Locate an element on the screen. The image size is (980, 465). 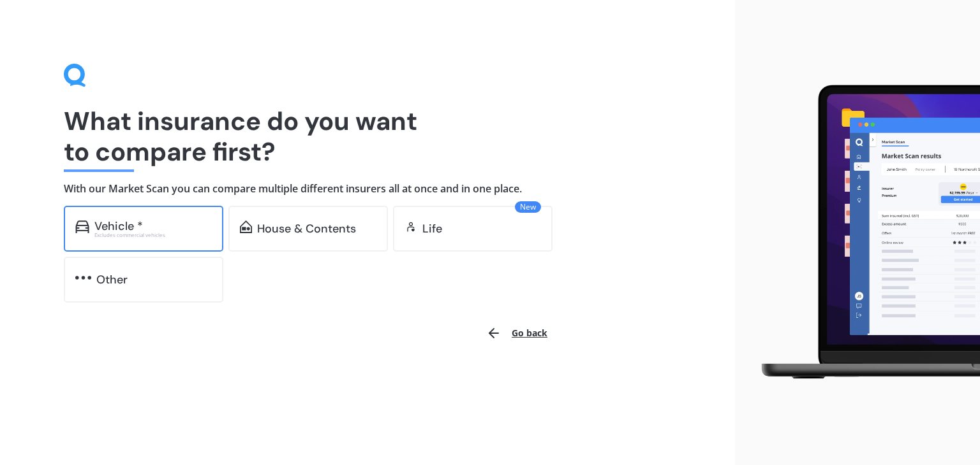
img: home-and-contents.b802091223b8502ef2dd.svg is located at coordinates (246, 227).